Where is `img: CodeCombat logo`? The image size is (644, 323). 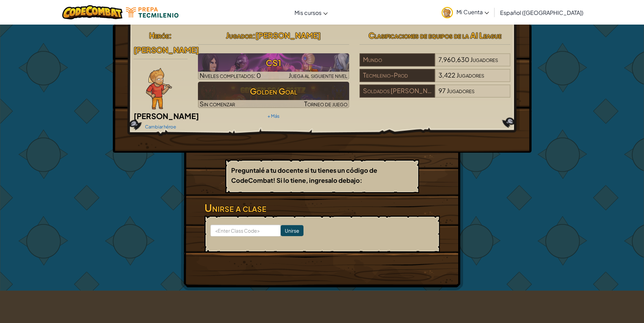 img: CodeCombat logo is located at coordinates (92, 12).